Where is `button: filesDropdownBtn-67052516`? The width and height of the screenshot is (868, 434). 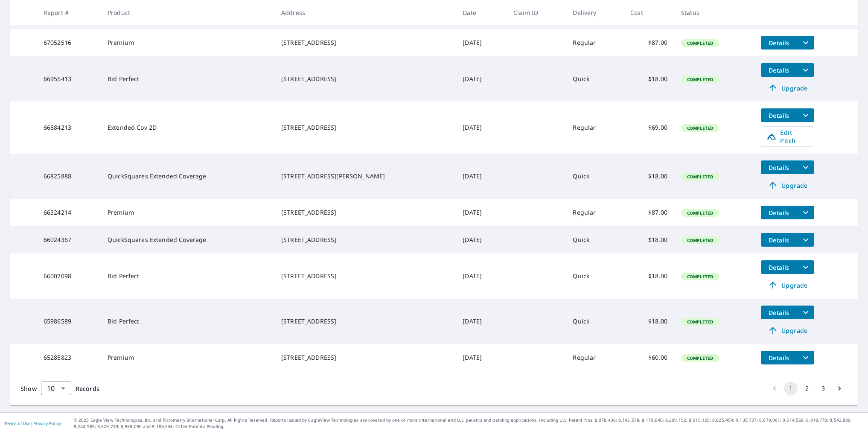
button: filesDropdownBtn-67052516 is located at coordinates (805, 43).